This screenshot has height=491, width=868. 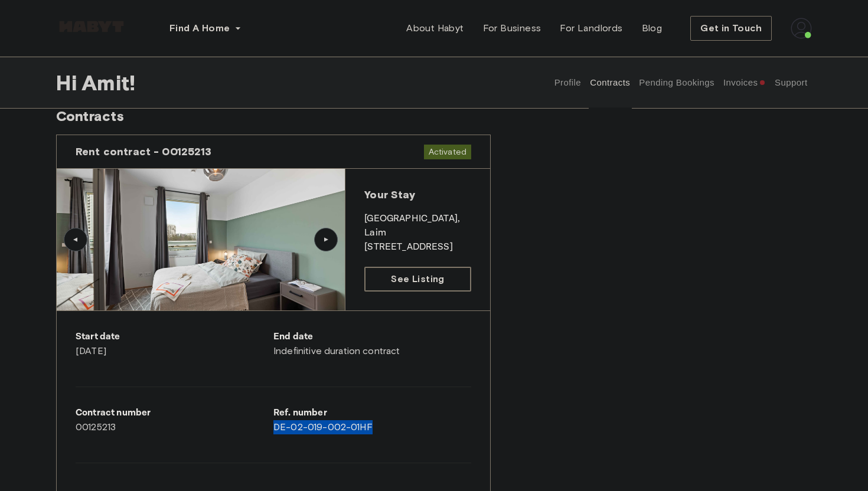 What do you see at coordinates (417, 279) in the screenshot?
I see `a: See Listing` at bounding box center [417, 279].